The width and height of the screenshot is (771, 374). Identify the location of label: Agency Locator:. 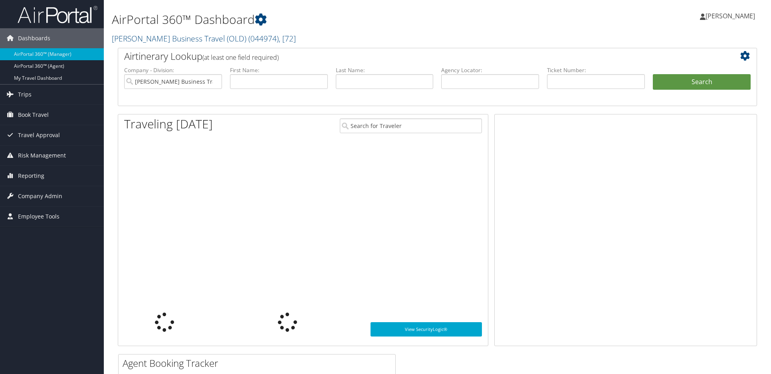
(490, 70).